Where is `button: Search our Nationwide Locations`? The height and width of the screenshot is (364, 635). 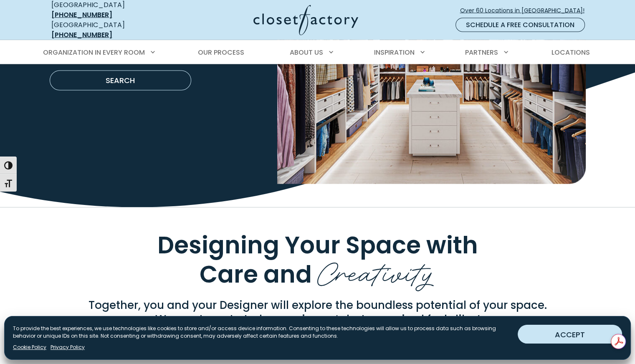
button: Search our Nationwide Locations is located at coordinates (120, 81).